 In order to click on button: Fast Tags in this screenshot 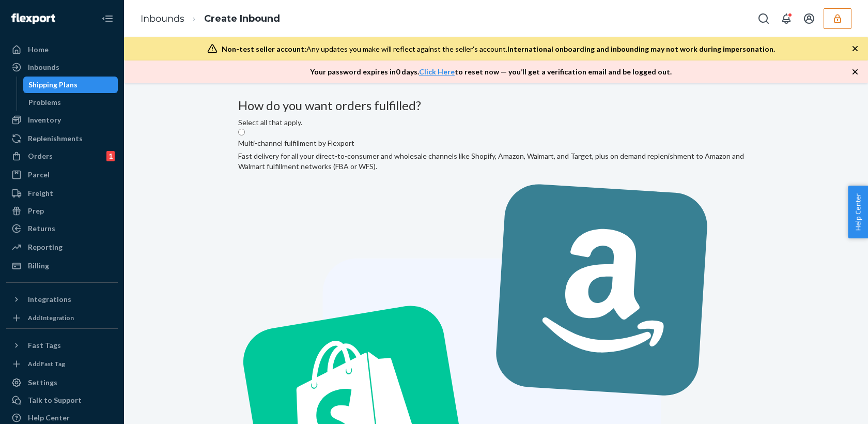, I will do `click(62, 345)`.